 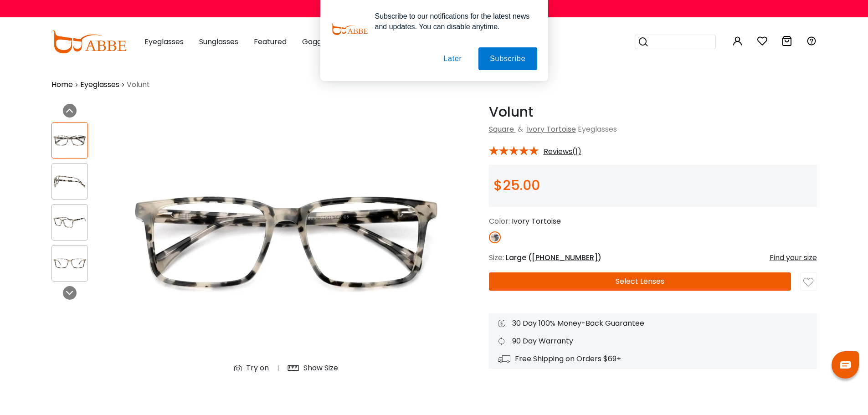 I want to click on span: Reviews(1), so click(x=562, y=152).